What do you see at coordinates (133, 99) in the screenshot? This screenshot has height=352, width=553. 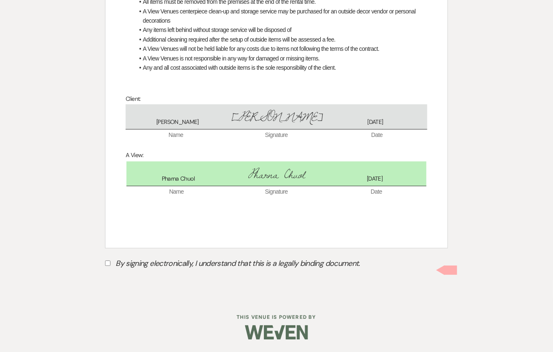 I see `span: Client:` at bounding box center [133, 99].